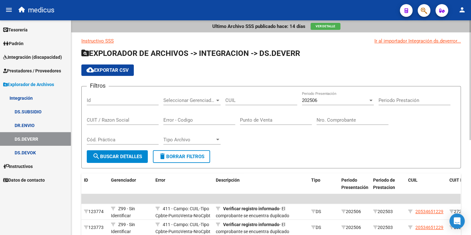 The height and width of the screenshot is (235, 471). I want to click on button: Borrar Filtros, so click(181, 157).